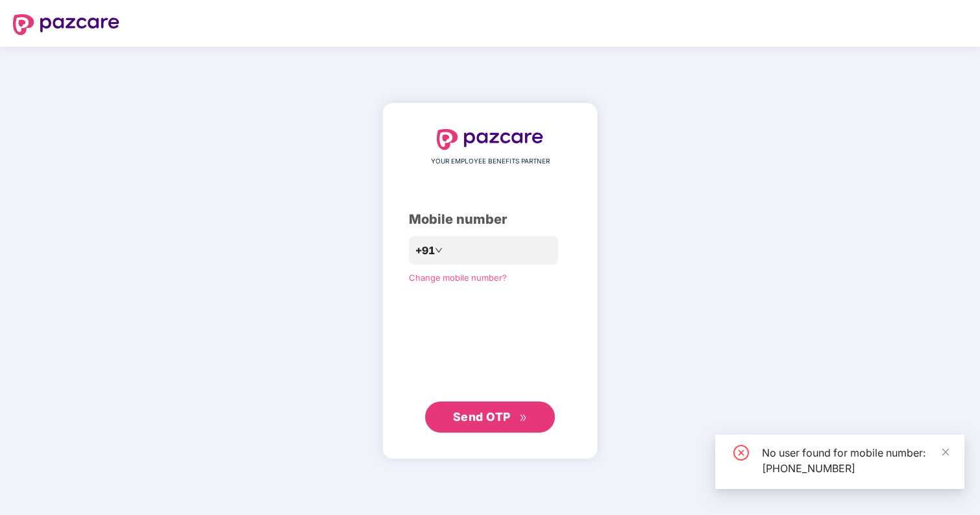 This screenshot has width=980, height=515. Describe the element at coordinates (490, 161) in the screenshot. I see `span: YOUR EMPLOYEE BENEFITS PARTNER` at that location.